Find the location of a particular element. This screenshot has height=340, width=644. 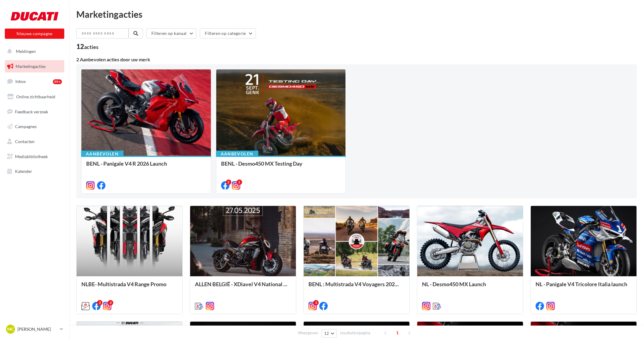

button: Filteren op categorie is located at coordinates (228, 34).